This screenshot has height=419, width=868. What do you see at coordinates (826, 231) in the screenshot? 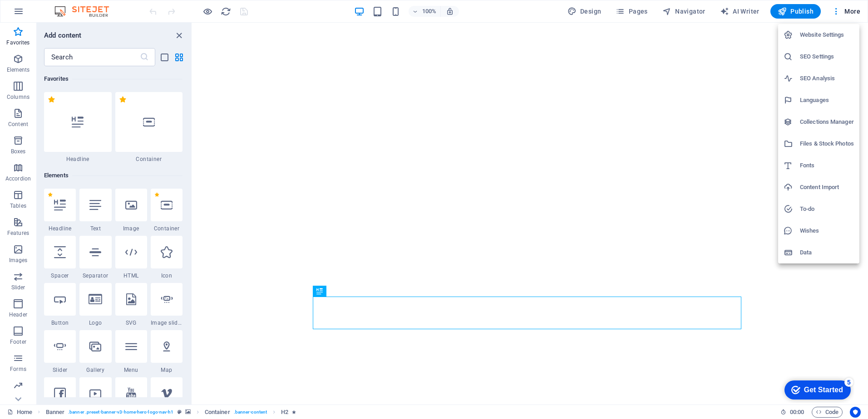
I see `h6: Wishes` at bounding box center [826, 231].